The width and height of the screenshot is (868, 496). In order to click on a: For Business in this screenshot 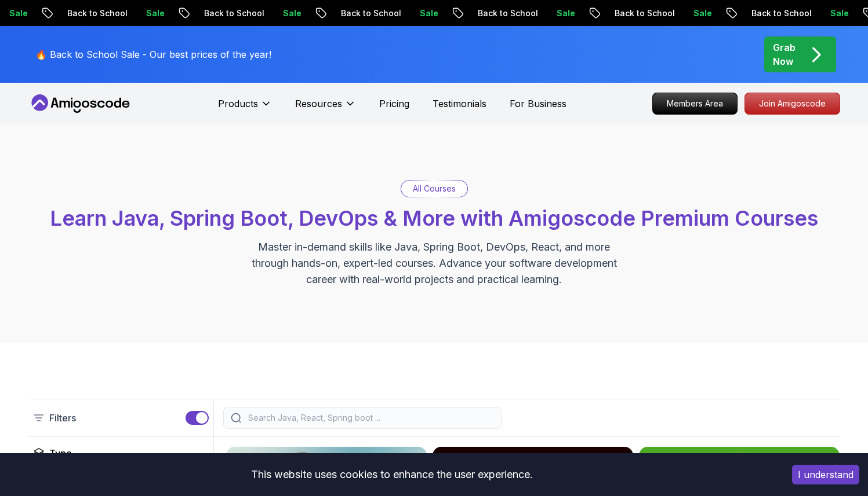, I will do `click(538, 103)`.